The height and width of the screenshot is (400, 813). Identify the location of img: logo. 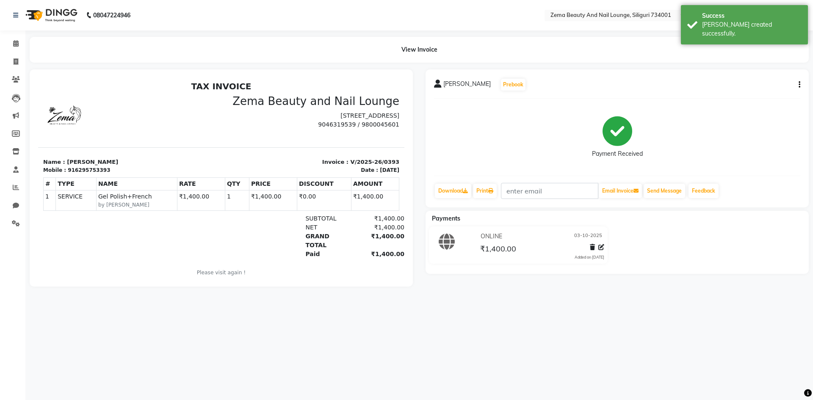
(50, 15).